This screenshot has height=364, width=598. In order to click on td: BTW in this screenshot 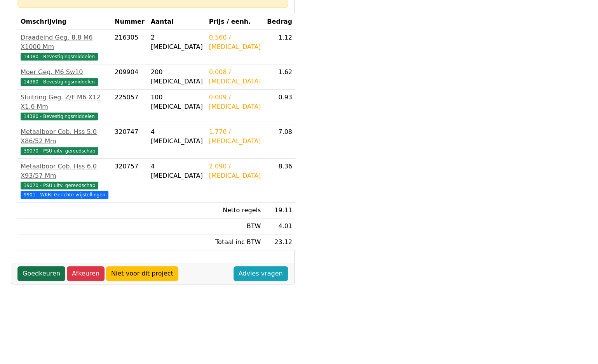, I will do `click(235, 227)`.